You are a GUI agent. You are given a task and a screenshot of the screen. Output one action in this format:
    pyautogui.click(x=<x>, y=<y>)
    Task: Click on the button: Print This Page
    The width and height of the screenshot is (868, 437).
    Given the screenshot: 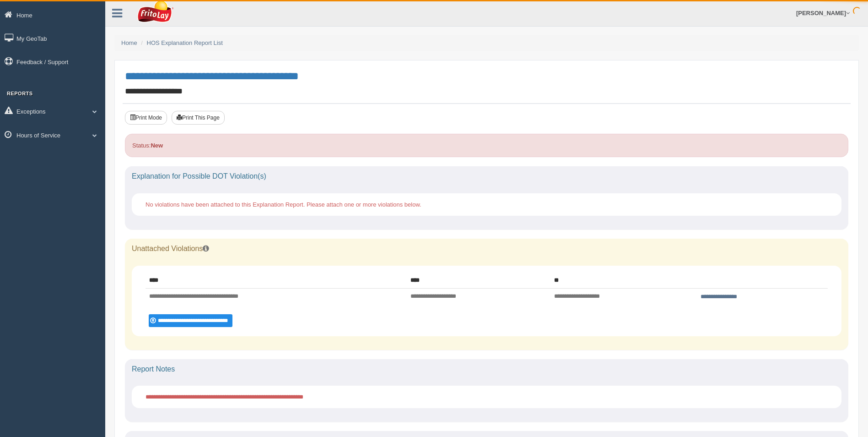 What is the action you would take?
    pyautogui.click(x=199, y=118)
    